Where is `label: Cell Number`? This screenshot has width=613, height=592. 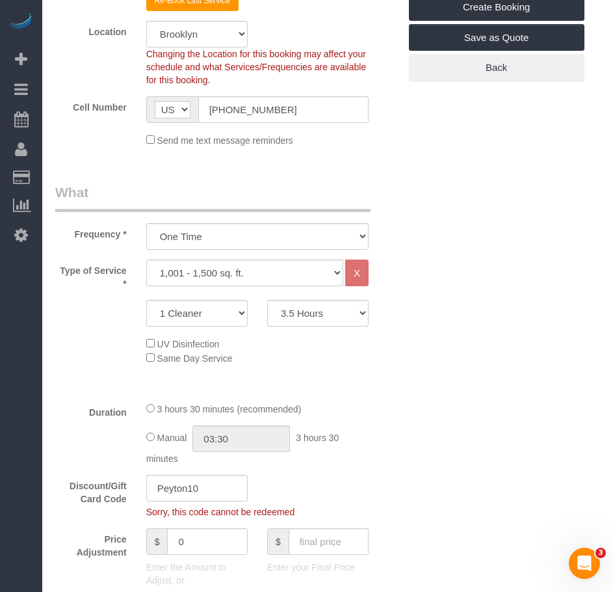
label: Cell Number is located at coordinates (91, 105).